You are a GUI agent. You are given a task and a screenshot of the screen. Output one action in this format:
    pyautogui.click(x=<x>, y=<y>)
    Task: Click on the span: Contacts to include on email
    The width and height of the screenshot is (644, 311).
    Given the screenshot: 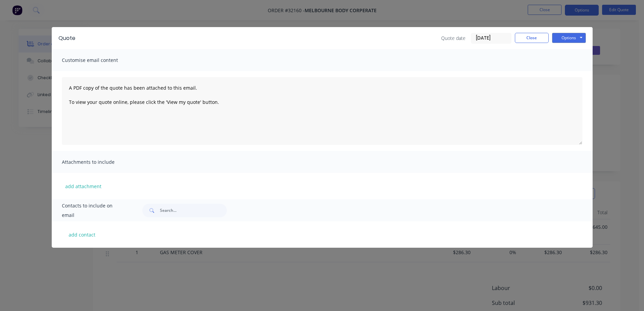 What is the action you would take?
    pyautogui.click(x=94, y=210)
    